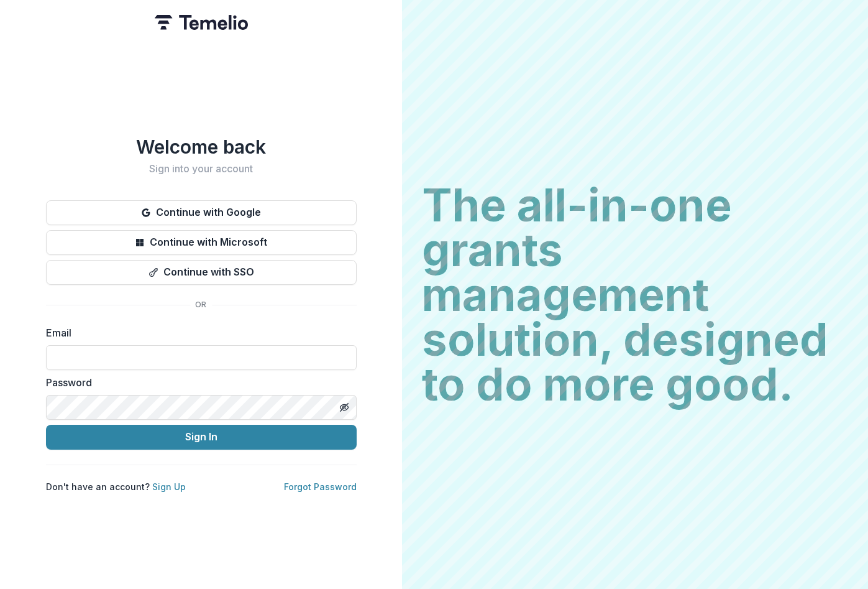 This screenshot has width=868, height=589. Describe the element at coordinates (198, 332) in the screenshot. I see `label: Email` at that location.